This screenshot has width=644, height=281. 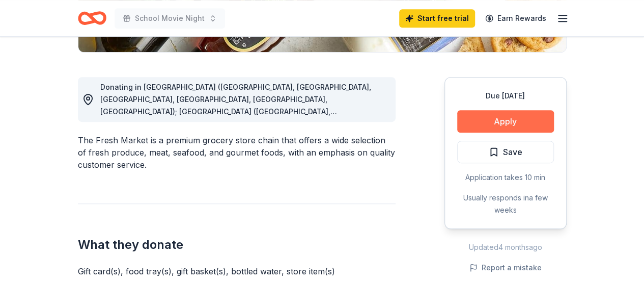 I want to click on div: Application takes 10 min, so click(x=505, y=177).